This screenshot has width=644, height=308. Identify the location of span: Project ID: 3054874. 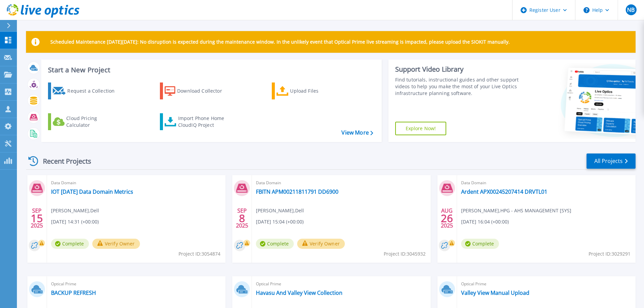
(200, 254).